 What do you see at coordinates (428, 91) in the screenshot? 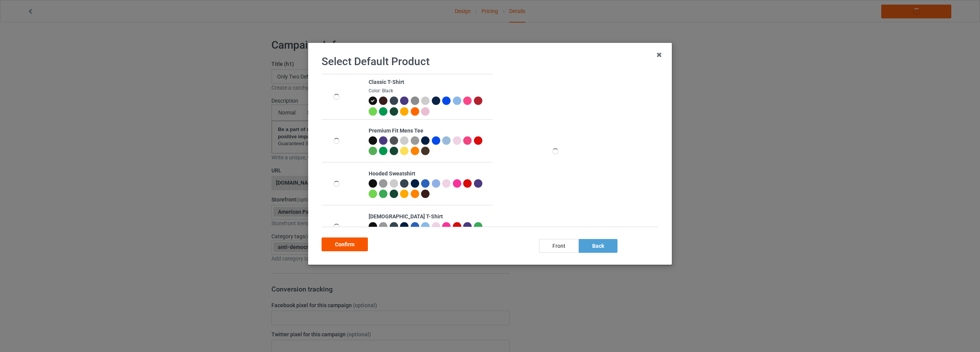
I see `div: Color: Black` at bounding box center [428, 91].